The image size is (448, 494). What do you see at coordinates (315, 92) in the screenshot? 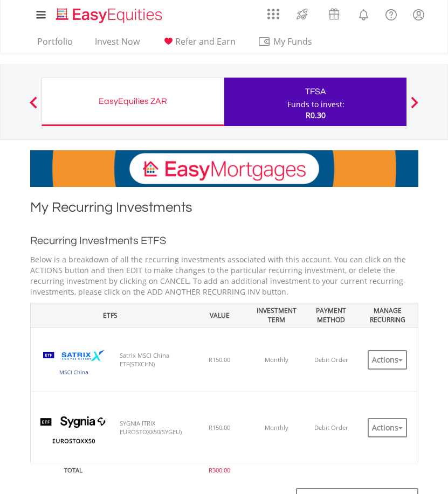
I see `div: TFSA` at bounding box center [315, 92].